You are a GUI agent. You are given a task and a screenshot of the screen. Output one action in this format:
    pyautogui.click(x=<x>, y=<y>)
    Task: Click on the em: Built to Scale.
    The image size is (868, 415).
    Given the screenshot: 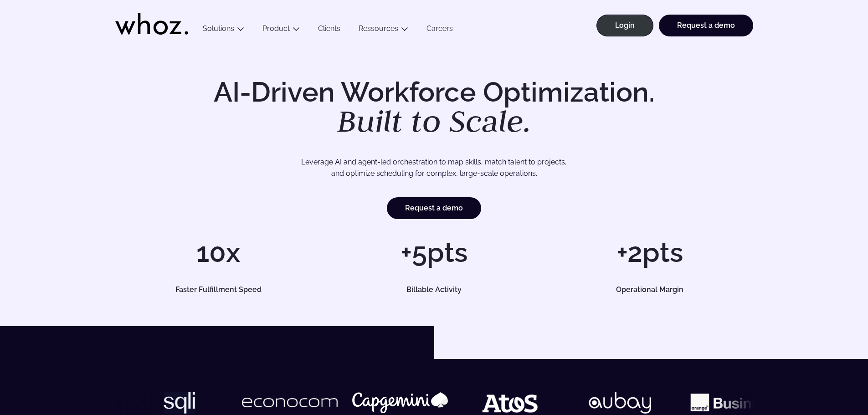 What is the action you would take?
    pyautogui.click(x=434, y=121)
    